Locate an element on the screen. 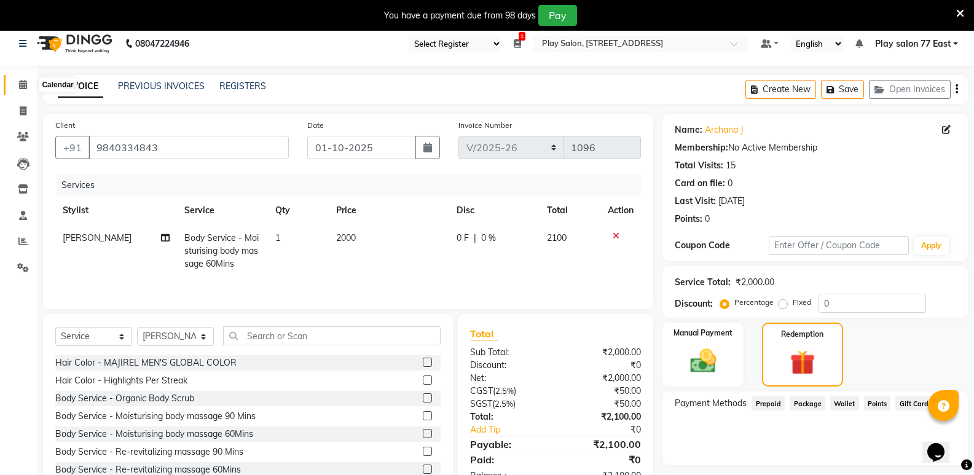 This screenshot has height=475, width=974. input: Search by Name/Mobile/Email/Code is located at coordinates (189, 147).